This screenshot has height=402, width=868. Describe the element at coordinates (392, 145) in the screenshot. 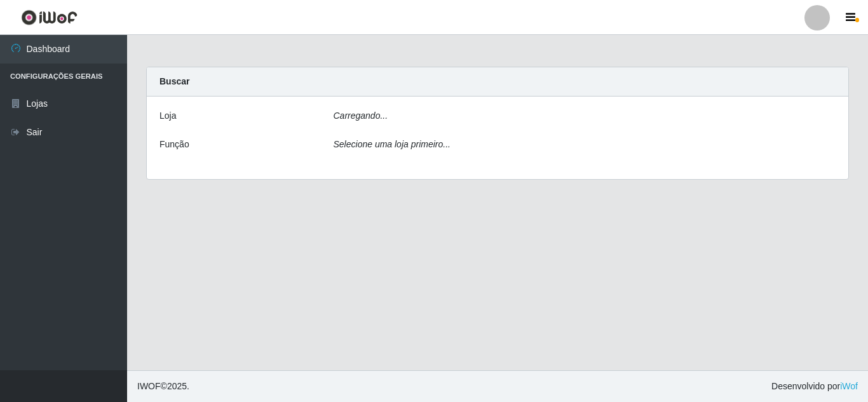

I see `i: Selecione uma loja primeiro...` at that location.